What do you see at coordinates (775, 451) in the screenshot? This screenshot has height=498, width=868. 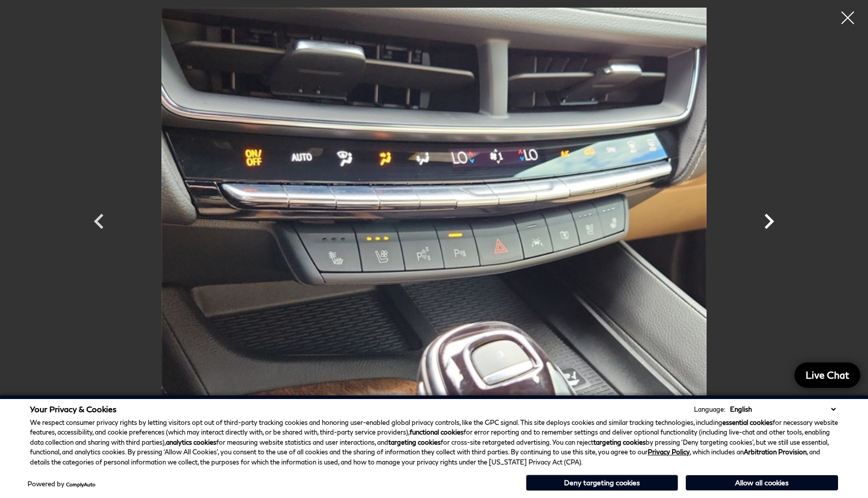 I see `strong: Arbitration Provision` at bounding box center [775, 451].